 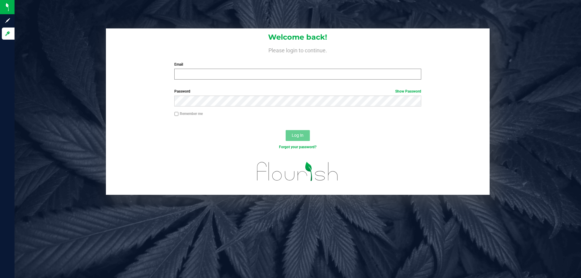 I want to click on label: Remember me, so click(x=188, y=114).